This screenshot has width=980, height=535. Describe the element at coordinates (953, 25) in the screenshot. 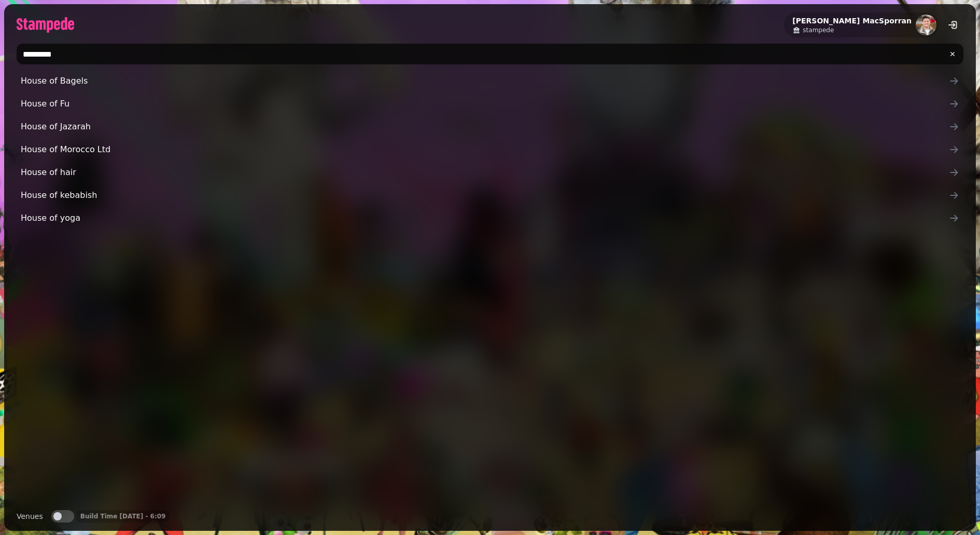

I see `button: logout` at that location.